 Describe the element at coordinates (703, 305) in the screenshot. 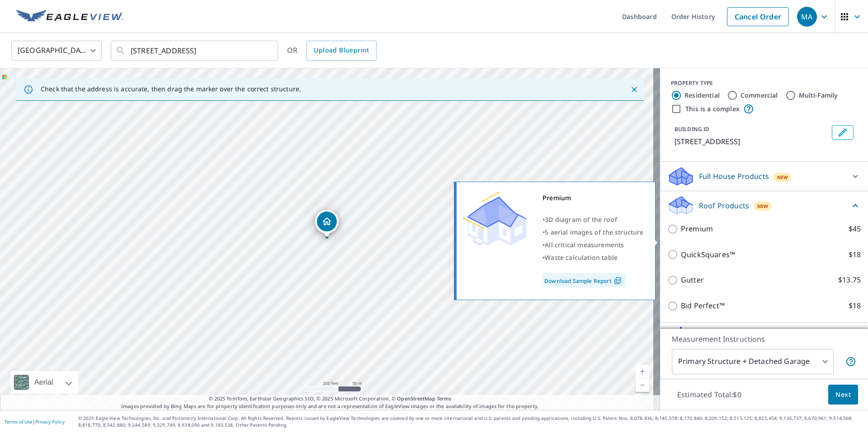

I see `p: Bid Perfect™` at that location.